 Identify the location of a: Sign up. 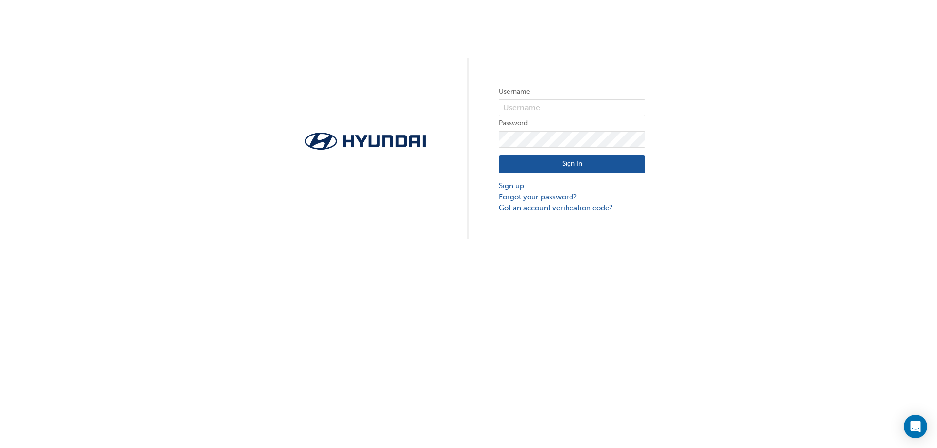
(572, 186).